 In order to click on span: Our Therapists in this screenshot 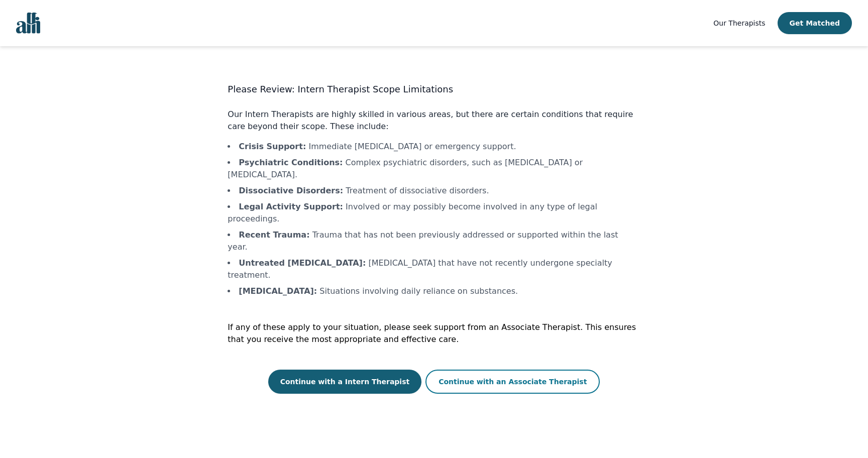, I will do `click(738, 23)`.